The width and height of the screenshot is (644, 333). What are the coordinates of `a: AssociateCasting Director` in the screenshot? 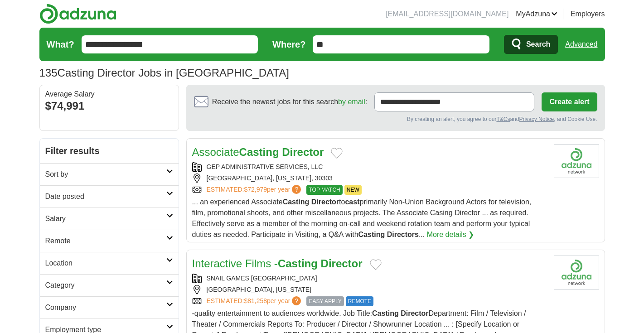 It's located at (258, 152).